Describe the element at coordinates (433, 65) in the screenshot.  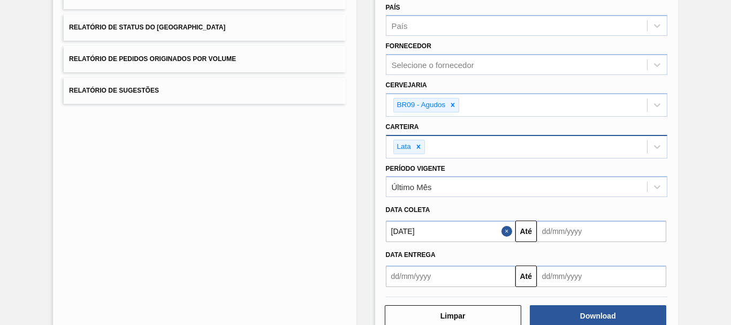
I see `div: Selecione o fornecedor` at that location.